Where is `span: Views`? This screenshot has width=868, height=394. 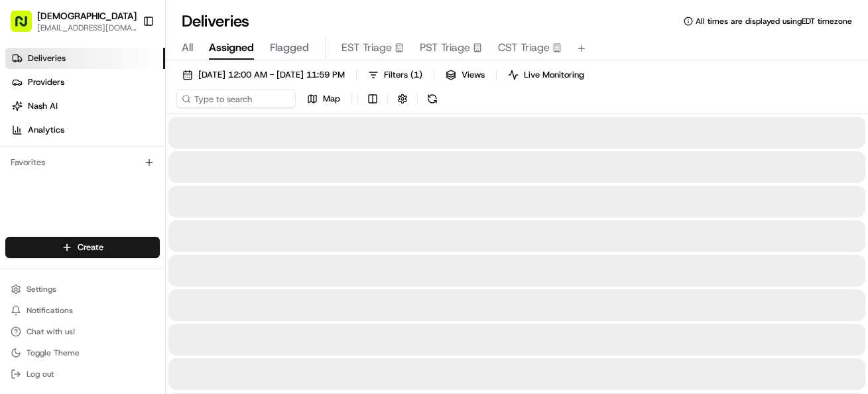
span: Views is located at coordinates (473, 75).